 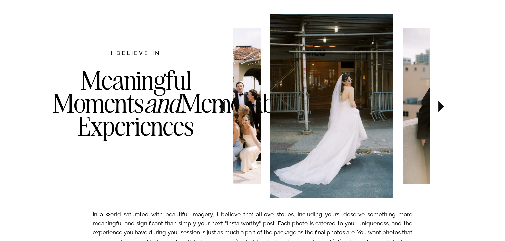 I want to click on i: and, so click(x=162, y=103).